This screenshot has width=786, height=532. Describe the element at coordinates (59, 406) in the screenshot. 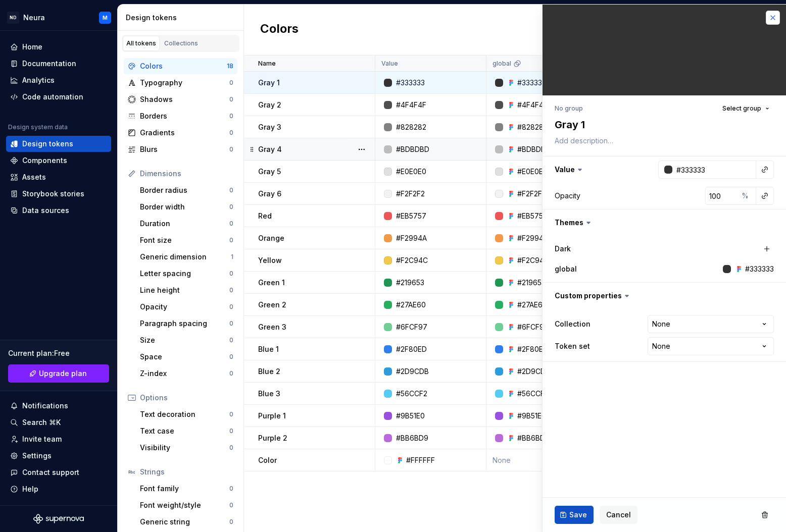

I see `button: Notifications` at that location.